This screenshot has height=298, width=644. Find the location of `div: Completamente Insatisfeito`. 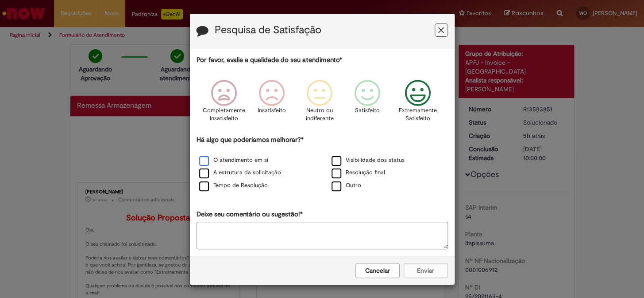

div: Completamente Insatisfeito is located at coordinates (223, 103).